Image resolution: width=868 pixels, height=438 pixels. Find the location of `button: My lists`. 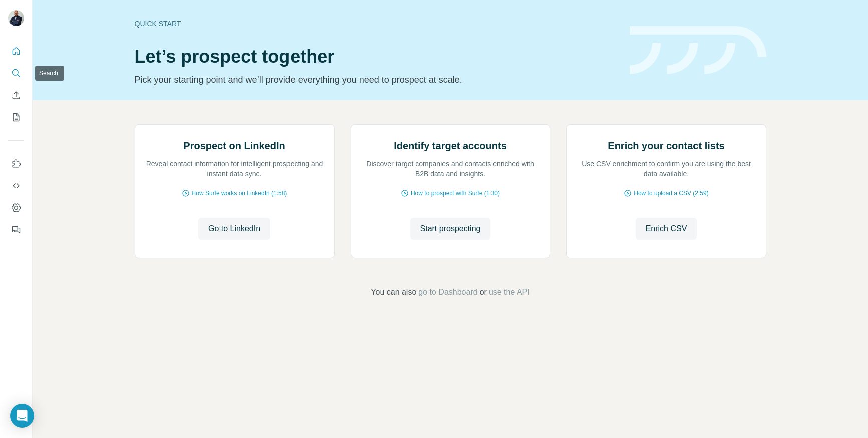

button: My lists is located at coordinates (16, 117).